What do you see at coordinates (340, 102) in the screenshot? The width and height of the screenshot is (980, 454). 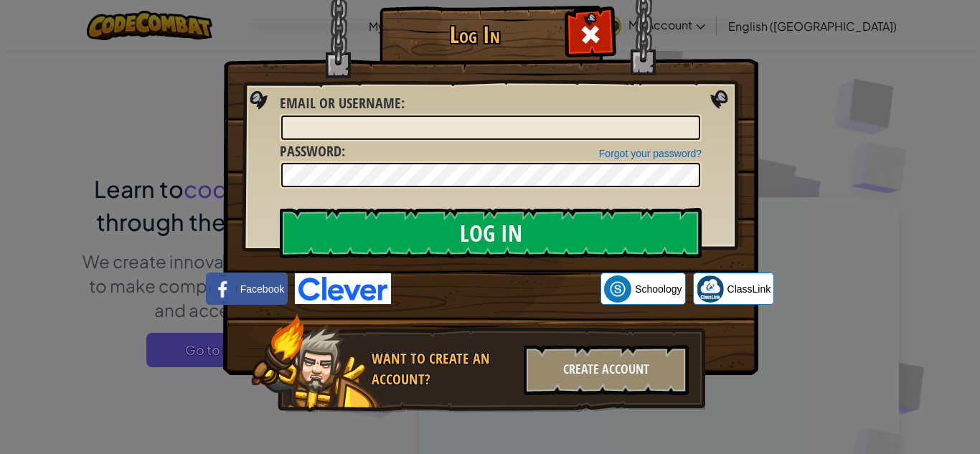 I see `span: Email or Username` at bounding box center [340, 102].